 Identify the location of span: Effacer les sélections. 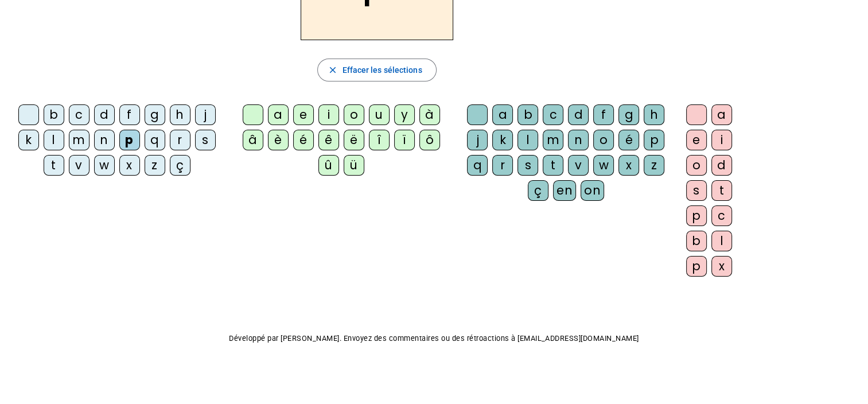
(382, 70).